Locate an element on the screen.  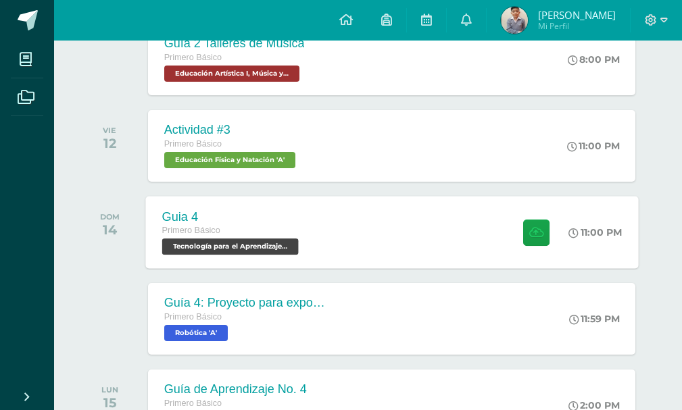
div: 11:59 PM is located at coordinates (594, 319).